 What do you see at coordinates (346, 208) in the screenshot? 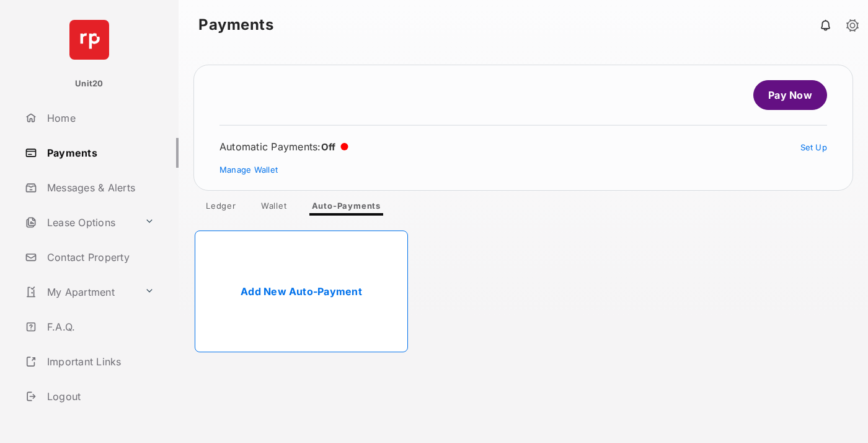
I see `a: Auto-Payments` at bounding box center [346, 208].